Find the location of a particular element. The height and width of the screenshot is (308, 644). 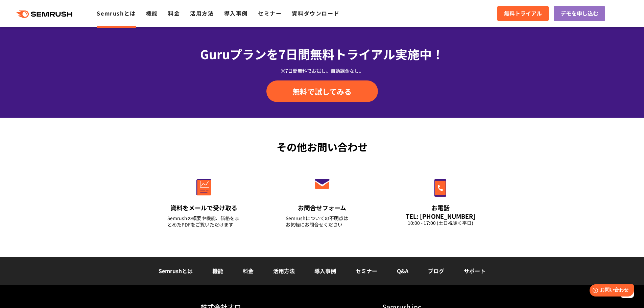

a: サポート is located at coordinates (475, 271).